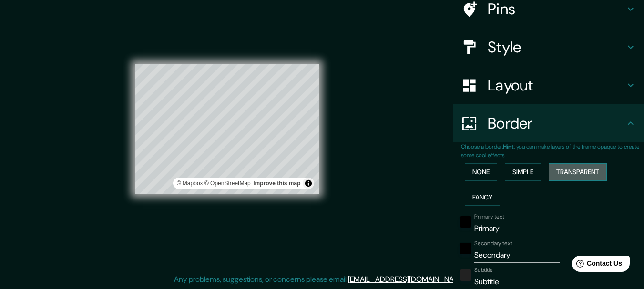  What do you see at coordinates (523, 172) in the screenshot?
I see `button: Simple` at bounding box center [523, 172].